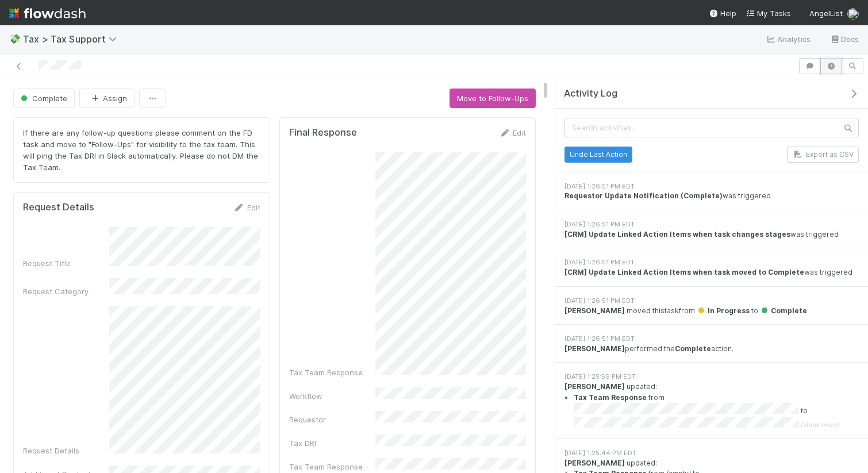 The image size is (868, 473). What do you see at coordinates (66, 292) in the screenshot?
I see `div: Request Category` at bounding box center [66, 292].